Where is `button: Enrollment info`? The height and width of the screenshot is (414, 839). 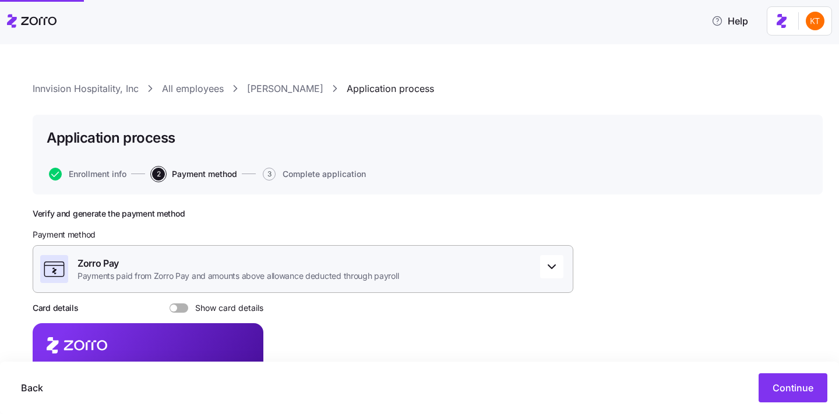 button: Enrollment info is located at coordinates (87, 174).